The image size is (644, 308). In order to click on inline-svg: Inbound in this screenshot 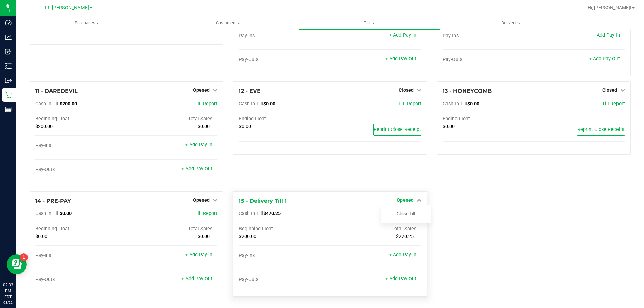, I will do `click(9, 52)`.